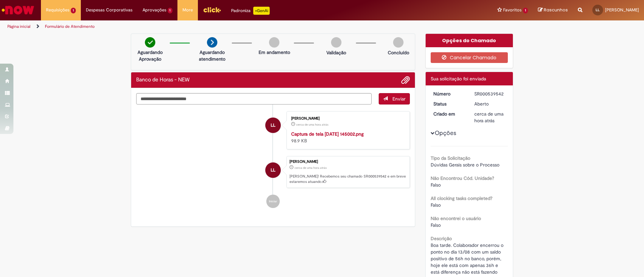 This screenshot has height=277, width=644. What do you see at coordinates (552, 10) in the screenshot?
I see `a: Rascunhos` at bounding box center [552, 10].